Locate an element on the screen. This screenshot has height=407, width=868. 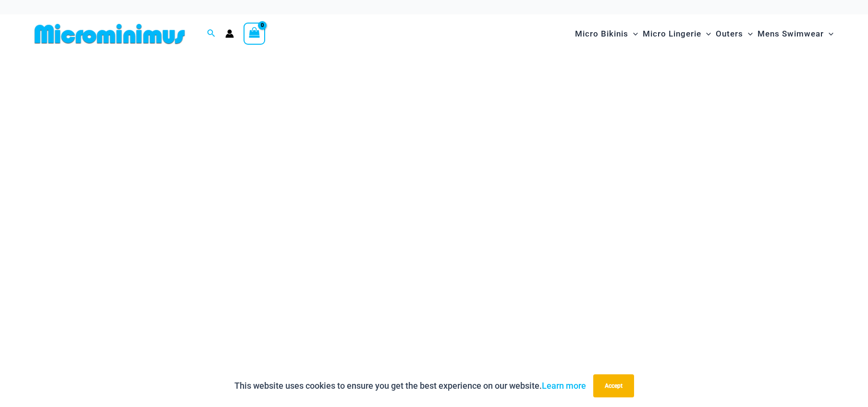
span: Micro Bikinis is located at coordinates (602, 34).